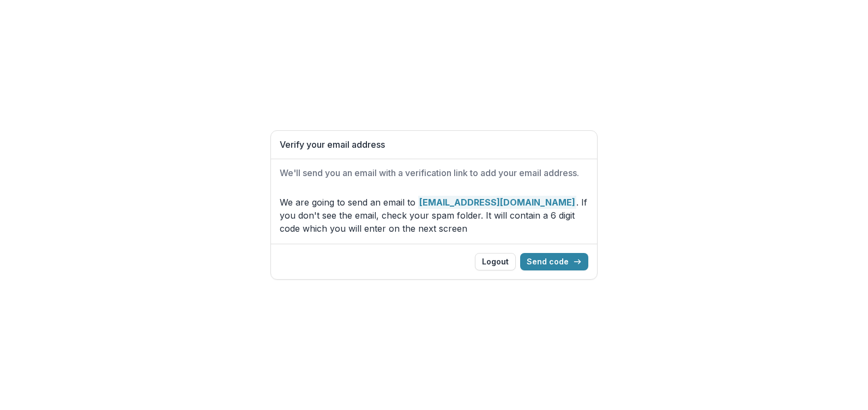  Describe the element at coordinates (434, 145) in the screenshot. I see `h1: Verify your email address` at that location.